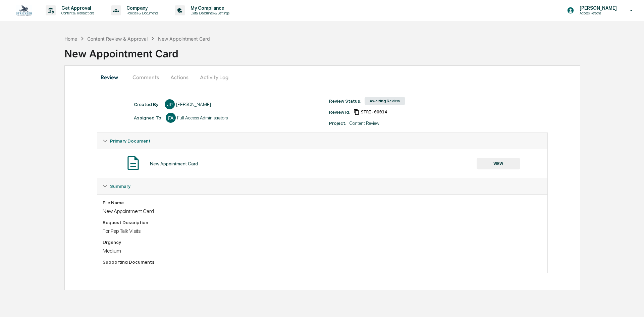 This screenshot has height=317, width=644. Describe the element at coordinates (322, 242) in the screenshot. I see `div: Urgency` at that location.